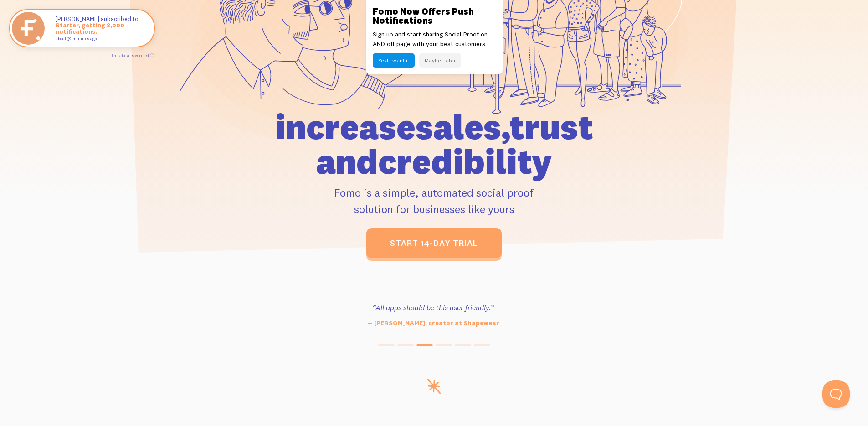 Image resolution: width=868 pixels, height=426 pixels. What do you see at coordinates (100, 28) in the screenshot?
I see `span: Starter, getting 8,000 notifications.` at bounding box center [100, 28].